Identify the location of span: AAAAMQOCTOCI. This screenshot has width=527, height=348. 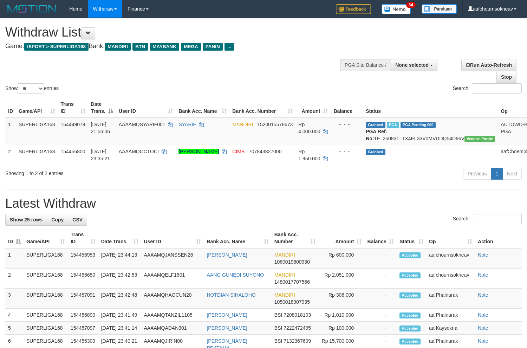
(139, 151).